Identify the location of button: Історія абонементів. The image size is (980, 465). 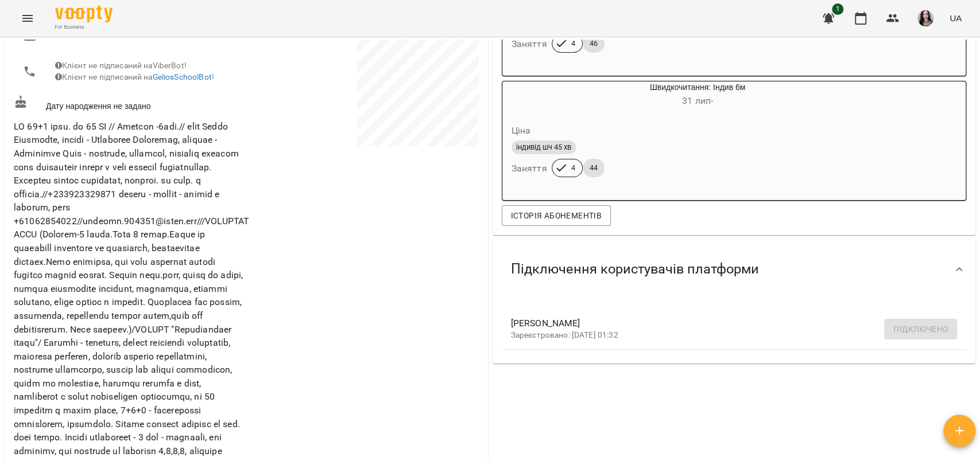
(556, 216).